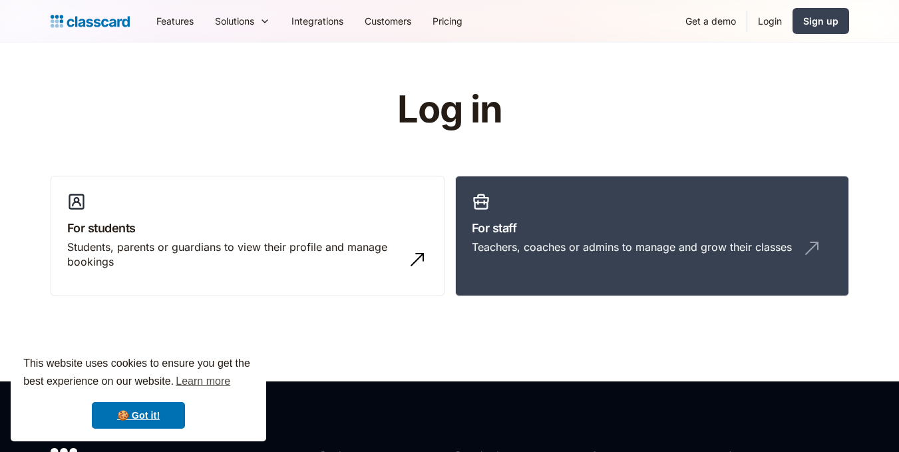 The image size is (899, 452). What do you see at coordinates (138, 415) in the screenshot?
I see `a: dismiss cookie message` at bounding box center [138, 415].